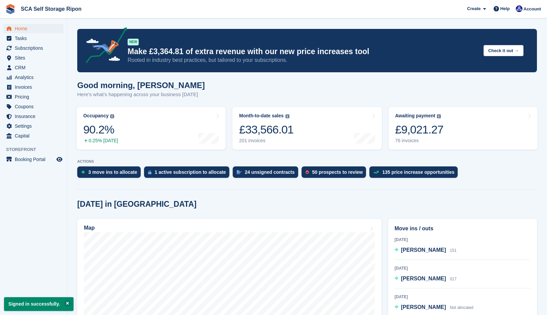 Image resolution: width=547 pixels, height=315 pixels. What do you see at coordinates (35, 106) in the screenshot?
I see `span: Coupons` at bounding box center [35, 106].